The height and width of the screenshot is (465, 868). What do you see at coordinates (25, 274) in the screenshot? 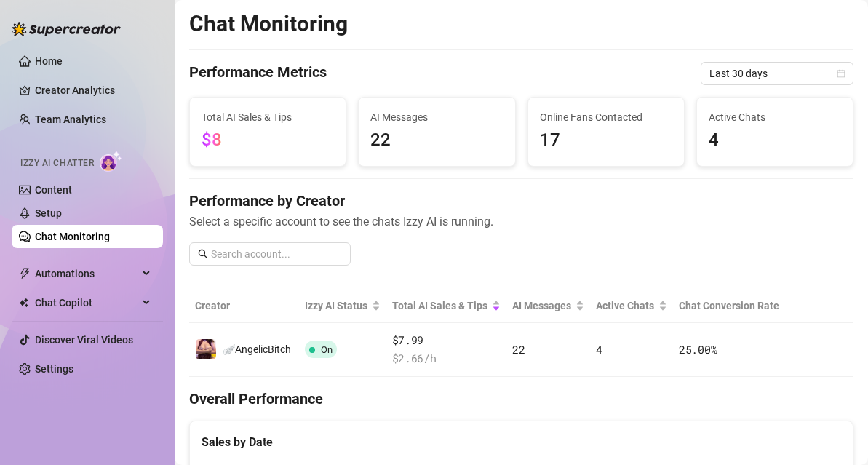
I see `span: thunderbolt` at bounding box center [25, 274].